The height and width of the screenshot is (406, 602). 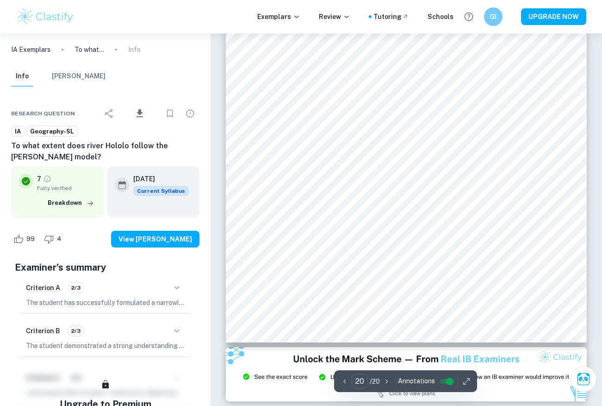 What do you see at coordinates (39, 179) in the screenshot?
I see `p: 7` at bounding box center [39, 179].